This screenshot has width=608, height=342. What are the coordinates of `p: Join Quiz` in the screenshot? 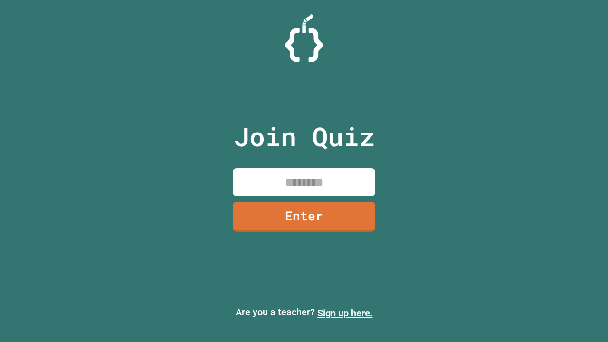 It's located at (304, 136).